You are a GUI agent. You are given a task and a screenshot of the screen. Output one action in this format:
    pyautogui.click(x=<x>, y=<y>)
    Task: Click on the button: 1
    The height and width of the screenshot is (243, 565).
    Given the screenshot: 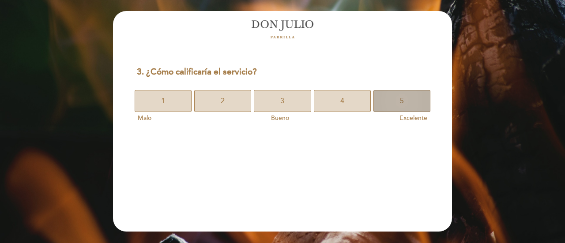 What is the action you would take?
    pyautogui.click(x=163, y=101)
    